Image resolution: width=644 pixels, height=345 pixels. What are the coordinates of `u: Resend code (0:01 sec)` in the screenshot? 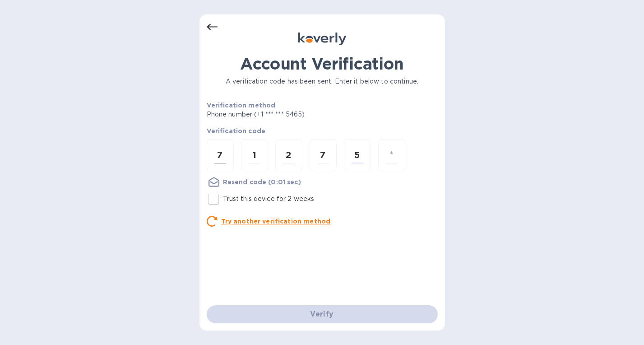 It's located at (262, 182).